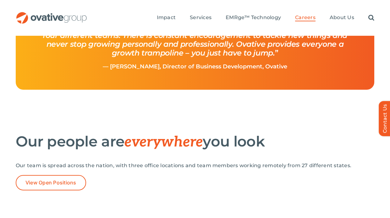 This screenshot has height=218, width=390. Describe the element at coordinates (342, 18) in the screenshot. I see `a: About Us` at that location.